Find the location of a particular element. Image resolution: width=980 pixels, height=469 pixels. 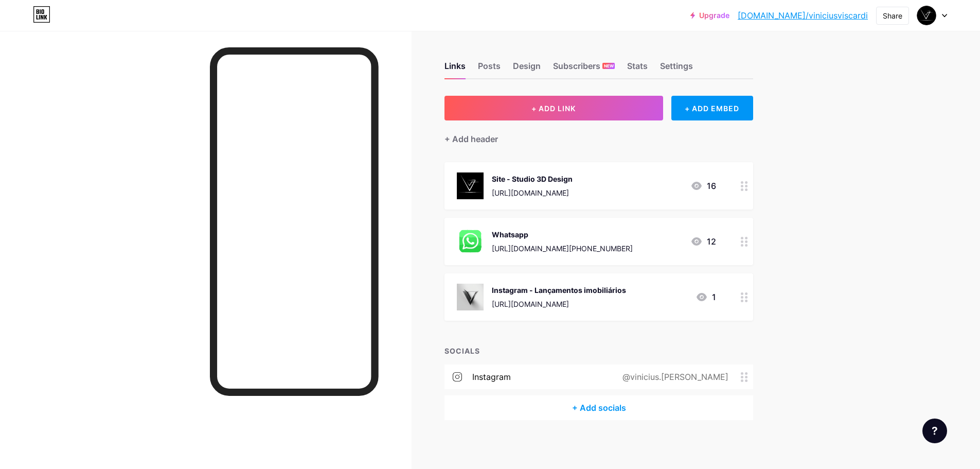

div: Links is located at coordinates (454, 69).